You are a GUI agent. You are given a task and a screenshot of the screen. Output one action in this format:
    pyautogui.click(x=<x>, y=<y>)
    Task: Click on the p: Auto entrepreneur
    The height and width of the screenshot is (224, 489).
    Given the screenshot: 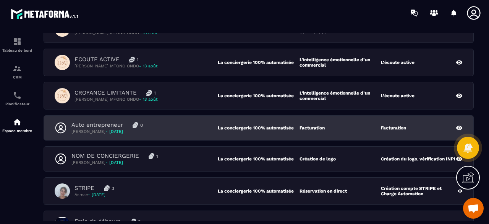 What is the action you would take?
    pyautogui.click(x=97, y=125)
    